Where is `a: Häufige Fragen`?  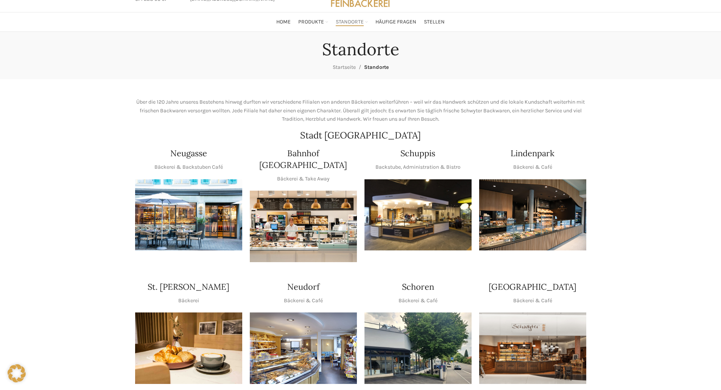
a: Häufige Fragen is located at coordinates (396, 22).